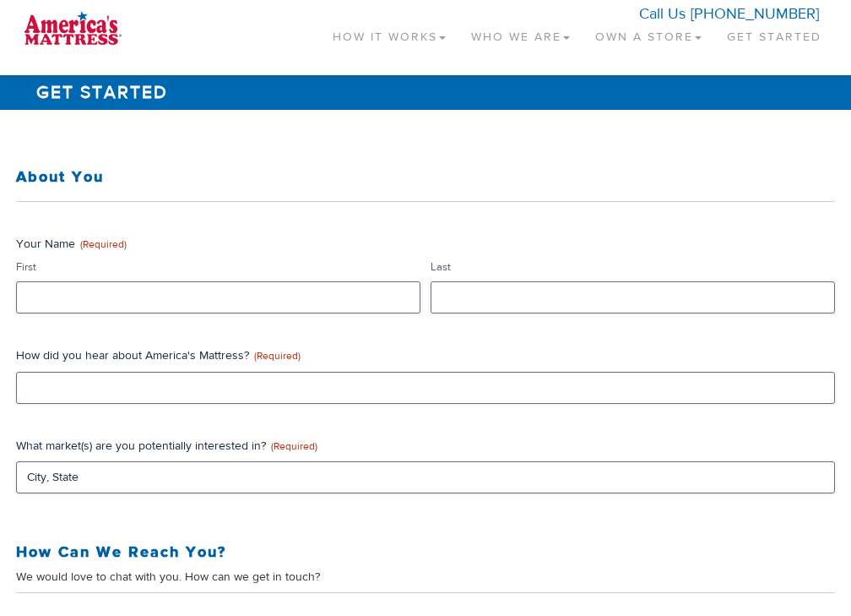 The height and width of the screenshot is (616, 851). I want to click on label: What market(s) are you potentially interested in?, so click(426, 446).